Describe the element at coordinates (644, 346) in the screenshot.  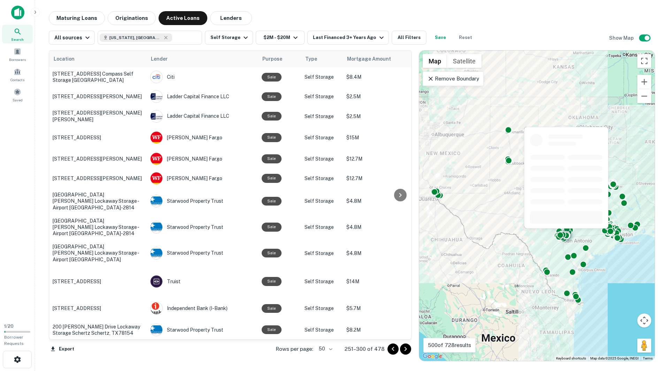
I see `button: Drag Pegman onto the map to open Street View` at that location.